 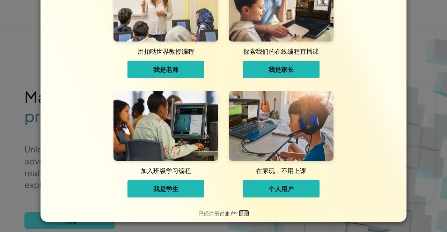 I want to click on a: 登录, so click(x=244, y=213).